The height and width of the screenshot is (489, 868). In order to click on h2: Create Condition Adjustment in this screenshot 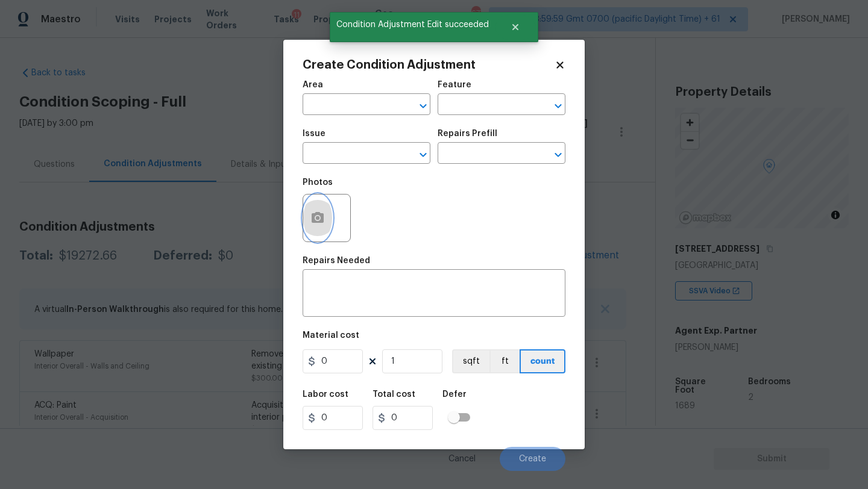, I will do `click(429, 65)`.